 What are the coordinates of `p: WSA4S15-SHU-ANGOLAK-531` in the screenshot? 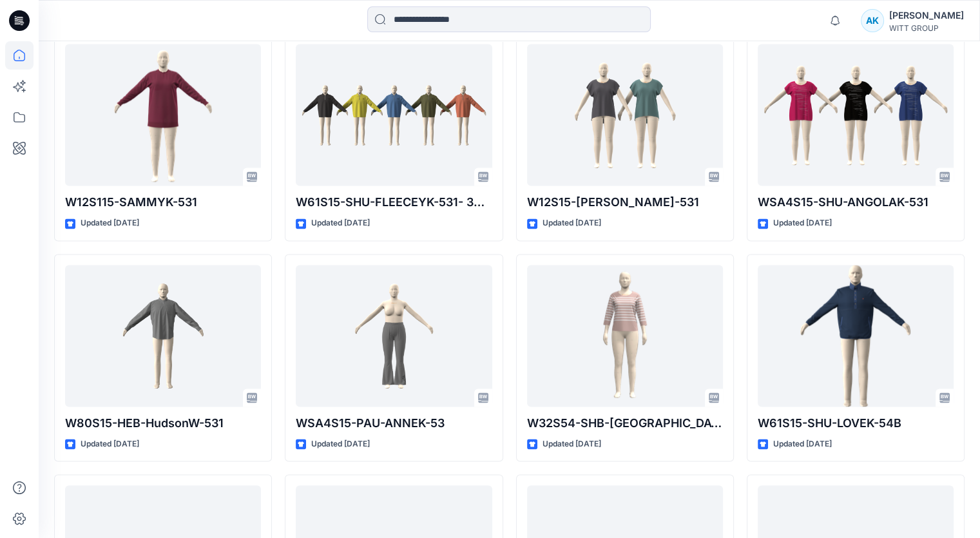 It's located at (856, 202).